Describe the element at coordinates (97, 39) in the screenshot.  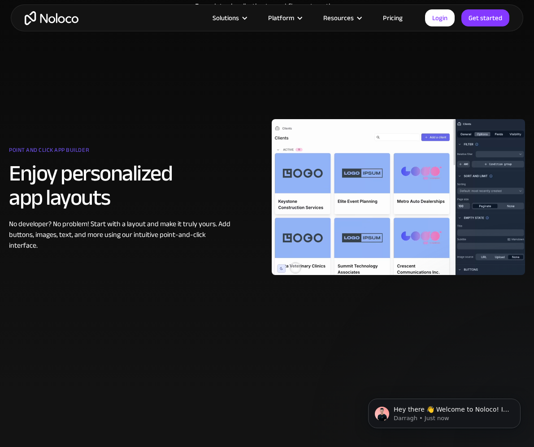
I see `p: Message from Darragh, sent Just now` at that location.